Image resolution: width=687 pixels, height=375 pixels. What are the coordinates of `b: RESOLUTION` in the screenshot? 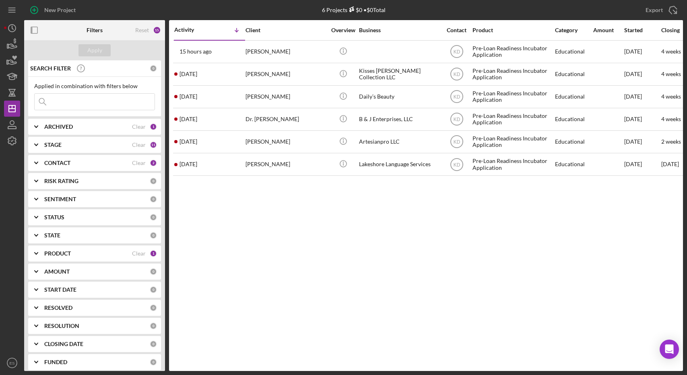 It's located at (62, 326).